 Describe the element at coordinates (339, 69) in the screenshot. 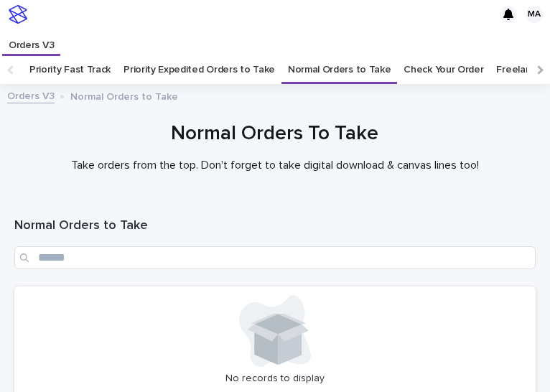

I see `a: Normal Orders to Take` at that location.